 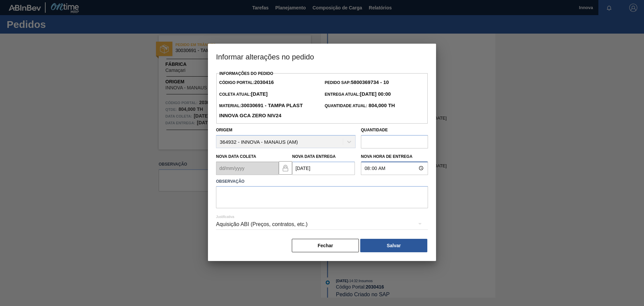 I want to click on strong: 5800369734 - 10, so click(x=370, y=82).